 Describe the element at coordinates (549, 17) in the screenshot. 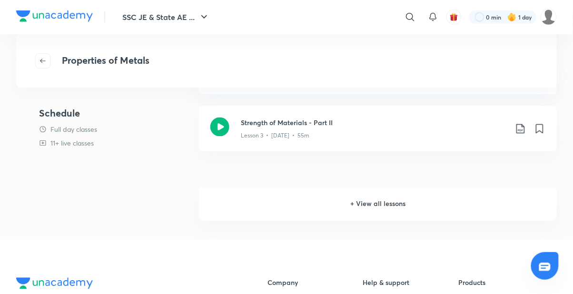

I see `img: Munna Singh` at that location.